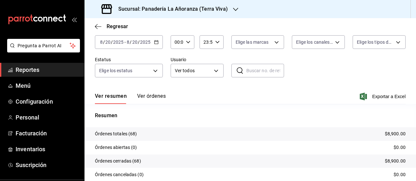 The height and width of the screenshot is (181, 416). What do you see at coordinates (252, 42) in the screenshot?
I see `span: Elige las marcas` at bounding box center [252, 42].